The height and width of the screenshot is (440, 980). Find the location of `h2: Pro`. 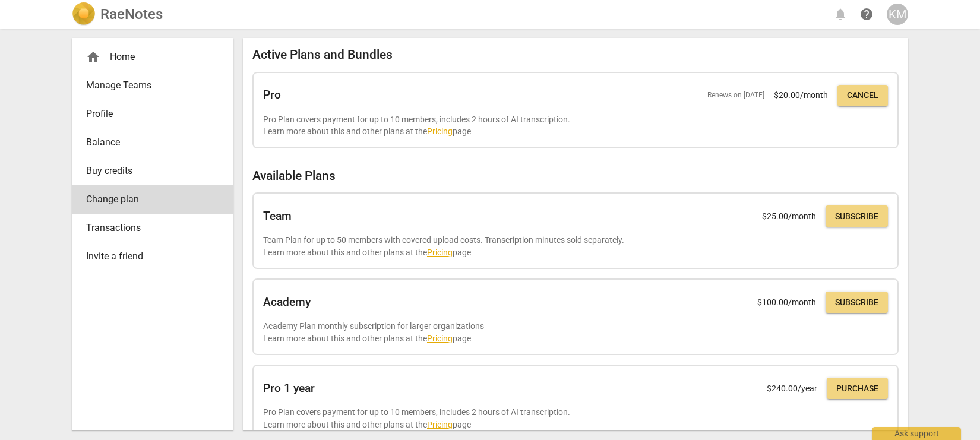

h2: Pro is located at coordinates (272, 95).